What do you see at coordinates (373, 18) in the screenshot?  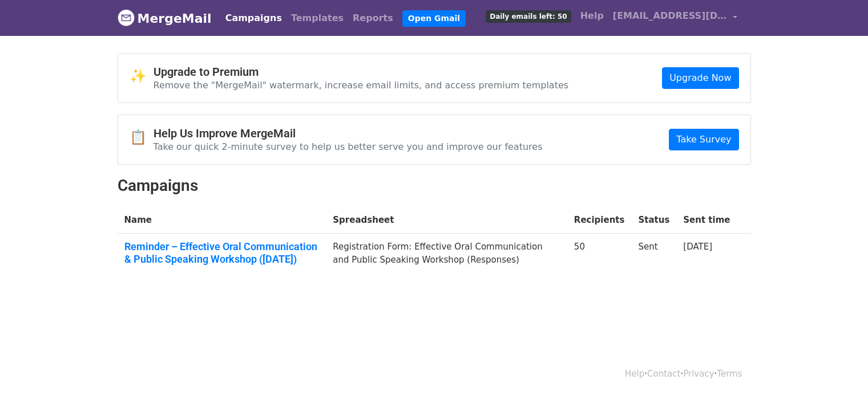 I see `a: Reports` at bounding box center [373, 18].